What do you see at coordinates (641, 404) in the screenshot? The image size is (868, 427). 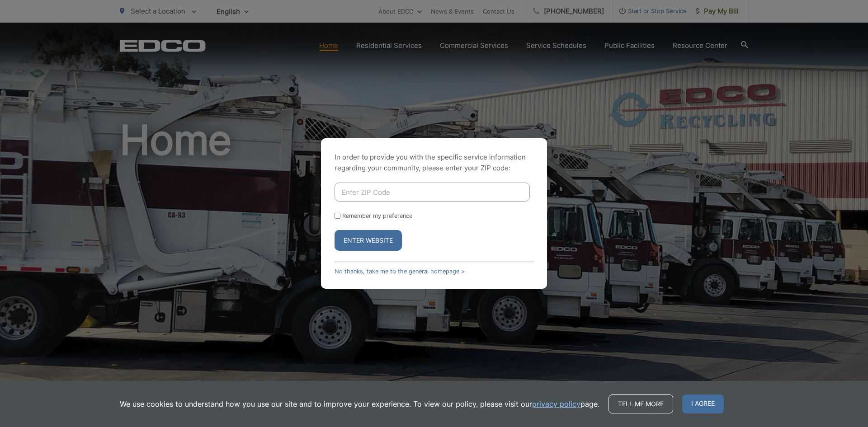 I see `a: Tell me more` at bounding box center [641, 404].